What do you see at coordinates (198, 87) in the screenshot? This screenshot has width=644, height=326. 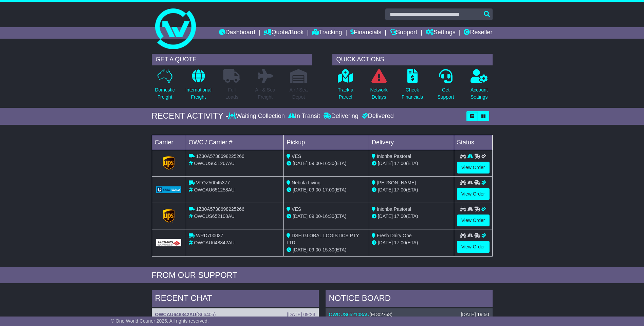 I see `a: InternationalFreight` at bounding box center [198, 87].